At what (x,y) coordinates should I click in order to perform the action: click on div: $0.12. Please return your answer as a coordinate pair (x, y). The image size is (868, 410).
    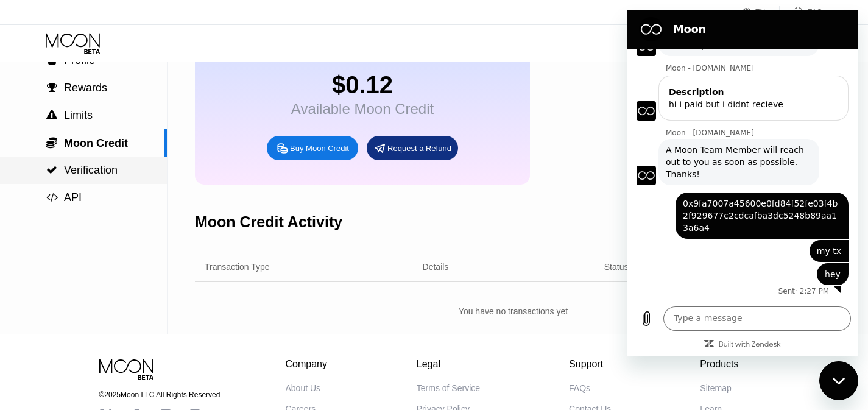
    Looking at the image, I should click on (363, 84).